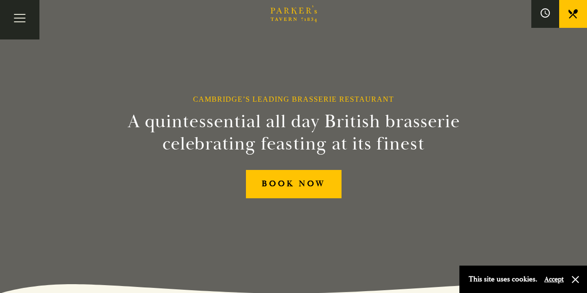  I want to click on p: This site uses cookies., so click(503, 279).